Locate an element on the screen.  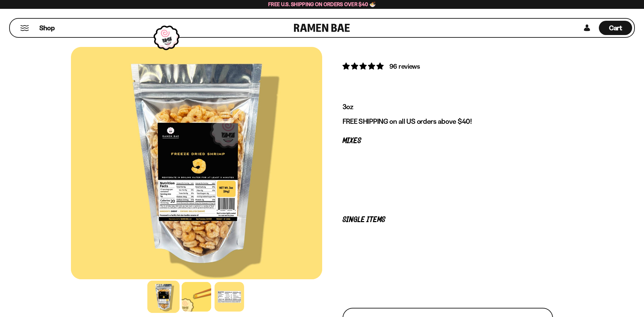
p: Mixes is located at coordinates (448, 141).